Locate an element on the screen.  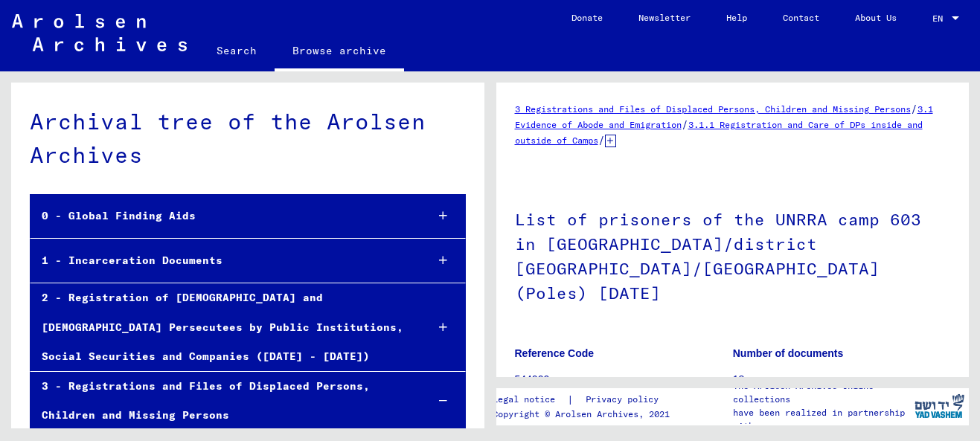
p: have been realized in partnership with is located at coordinates (821, 420).